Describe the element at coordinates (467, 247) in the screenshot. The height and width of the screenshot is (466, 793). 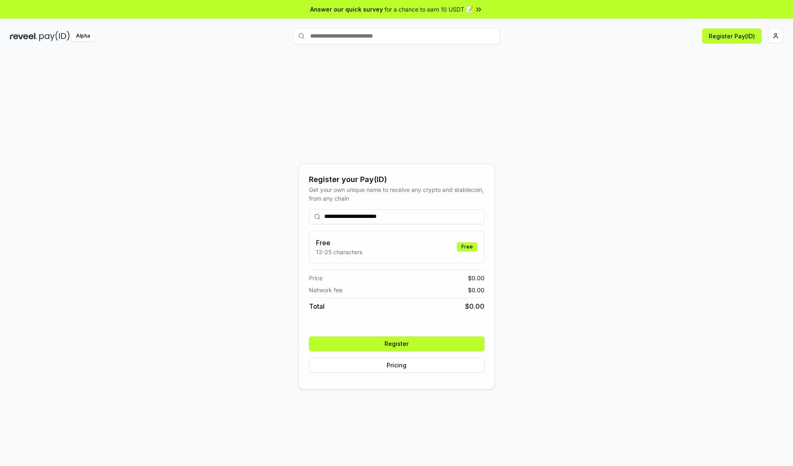
I see `div: Free` at that location.